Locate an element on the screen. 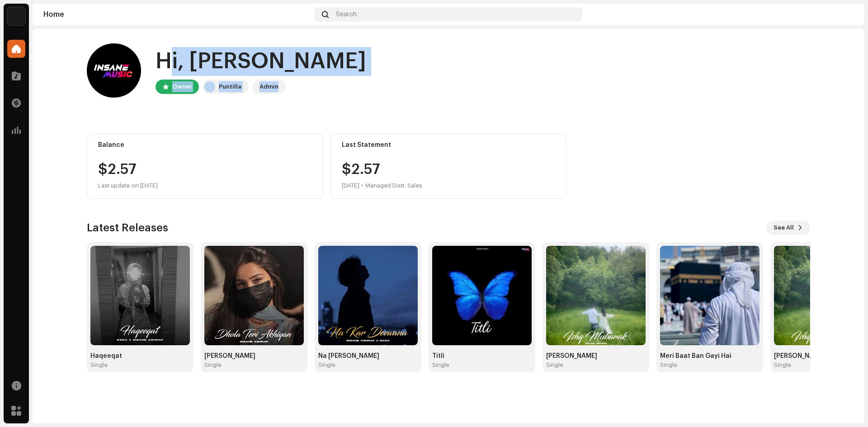  re-o-card-value: Balance is located at coordinates (205, 166).